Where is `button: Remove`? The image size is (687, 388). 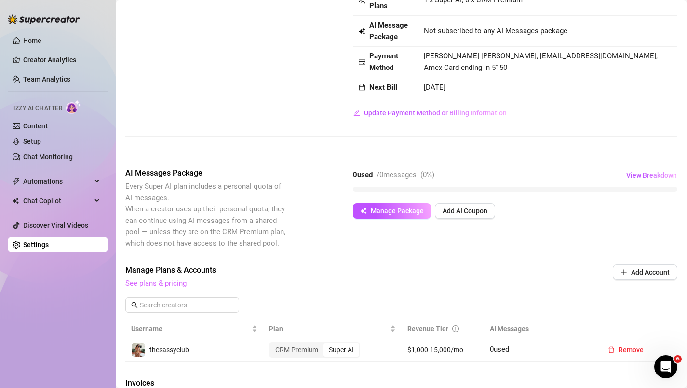 button: Remove is located at coordinates (626, 350).